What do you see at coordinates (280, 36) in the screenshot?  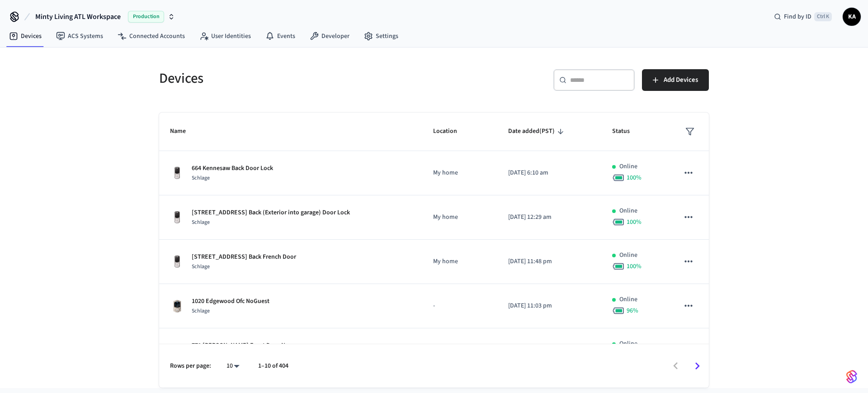 I see `a: Events` at bounding box center [280, 36].